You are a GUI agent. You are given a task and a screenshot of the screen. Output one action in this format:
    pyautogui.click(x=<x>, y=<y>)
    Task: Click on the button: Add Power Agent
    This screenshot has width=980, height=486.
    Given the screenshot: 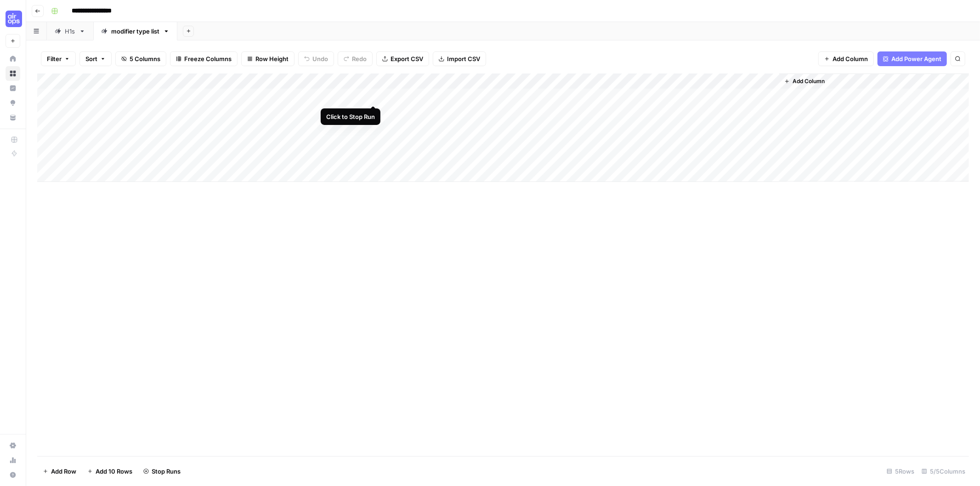 What is the action you would take?
    pyautogui.click(x=912, y=59)
    